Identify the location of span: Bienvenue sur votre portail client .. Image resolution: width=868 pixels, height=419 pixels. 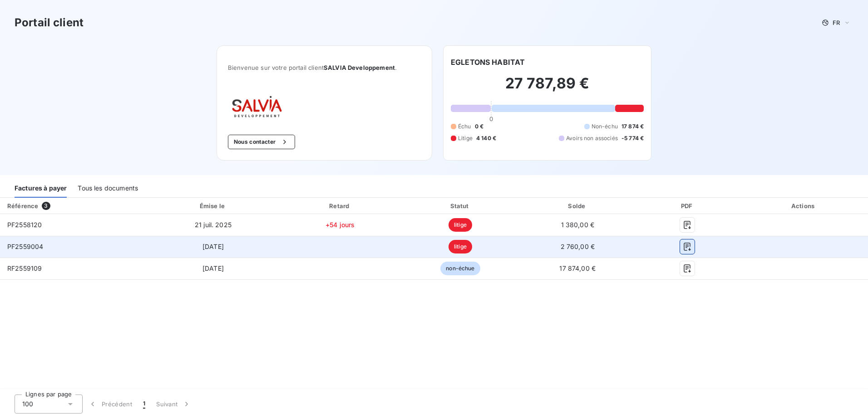
(324, 68).